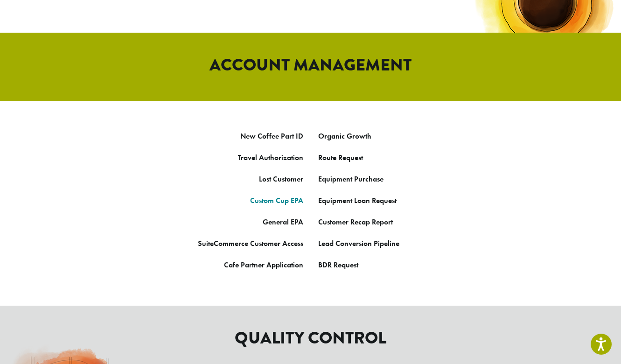  Describe the element at coordinates (281, 179) in the screenshot. I see `strong: Lost Customer` at that location.